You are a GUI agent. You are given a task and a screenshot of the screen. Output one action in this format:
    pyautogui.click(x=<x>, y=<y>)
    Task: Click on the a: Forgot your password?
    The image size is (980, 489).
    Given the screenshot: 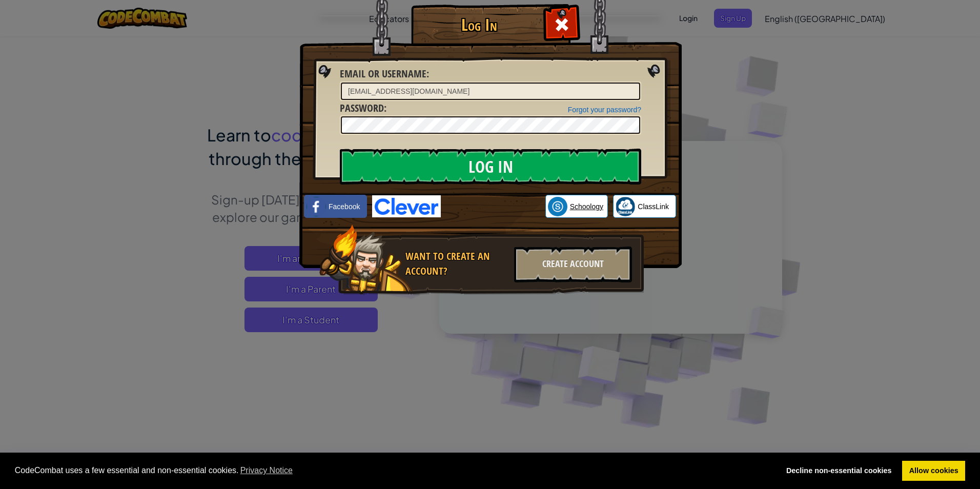 What is the action you would take?
    pyautogui.click(x=604, y=110)
    